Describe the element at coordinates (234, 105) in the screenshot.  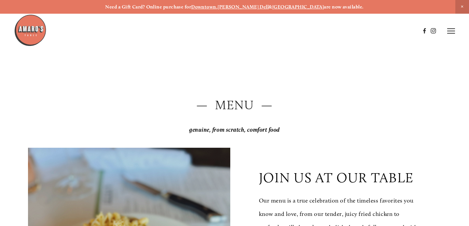
I see `h2: — Menu —` at that location.